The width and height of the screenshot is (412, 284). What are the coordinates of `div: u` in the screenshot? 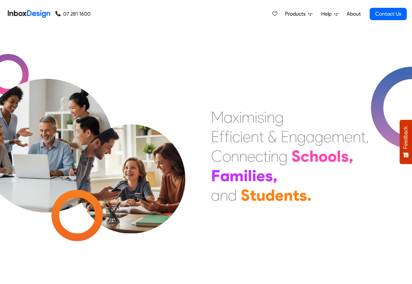 It's located at (261, 195).